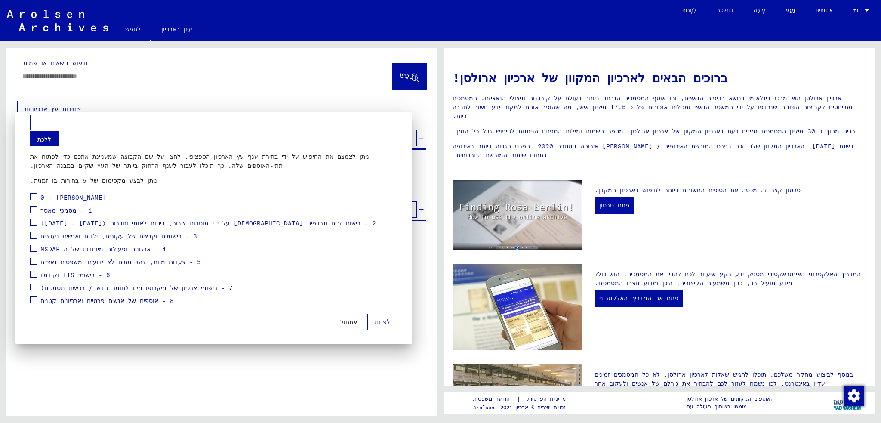 Image resolution: width=881 pixels, height=423 pixels. What do you see at coordinates (119, 236) in the screenshot?
I see `font: 3 - רישומים וקבצים של עקורים, ילדים ואנשים נעדרים` at bounding box center [119, 236].